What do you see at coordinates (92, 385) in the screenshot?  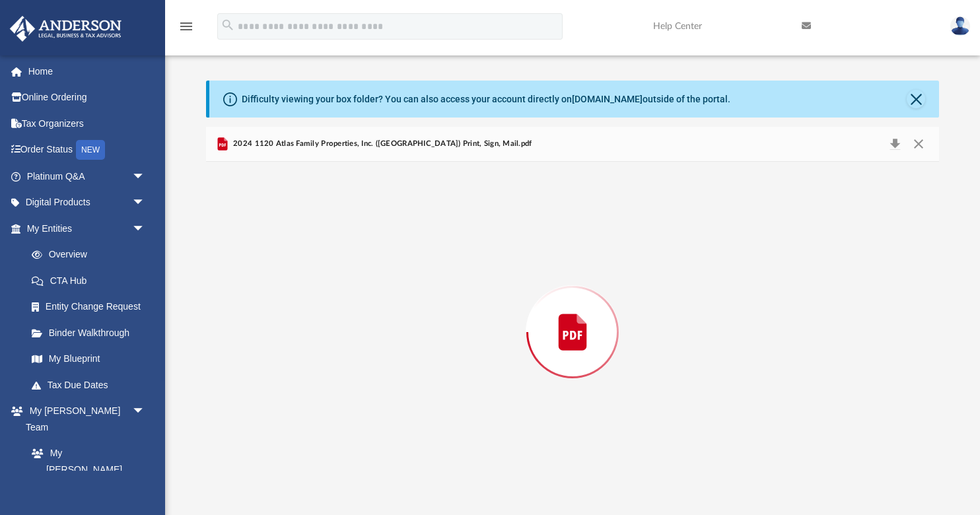 I see `a: Tax Due Dates` at bounding box center [92, 385].